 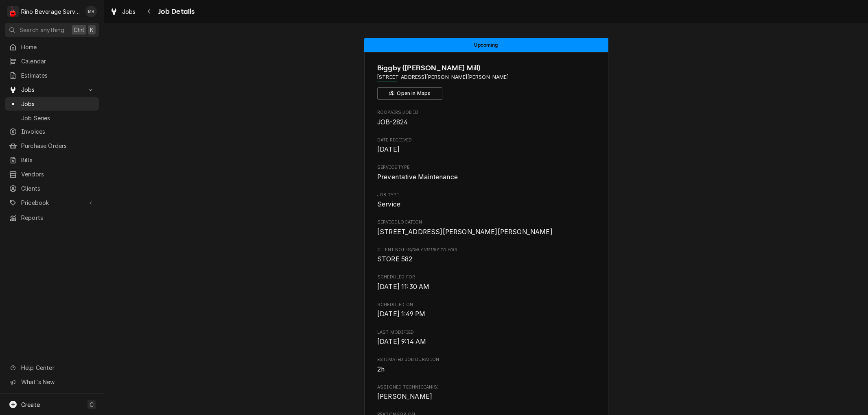 What do you see at coordinates (51, 188) in the screenshot?
I see `a: Clients` at bounding box center [51, 188].